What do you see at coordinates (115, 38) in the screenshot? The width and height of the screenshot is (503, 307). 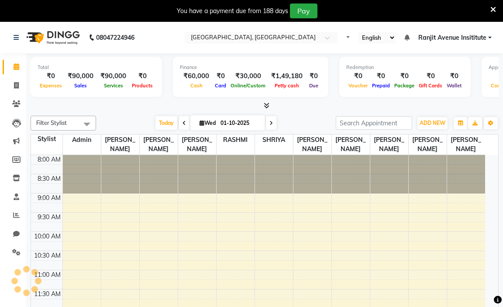 I see `b: 08047224946` at bounding box center [115, 38].